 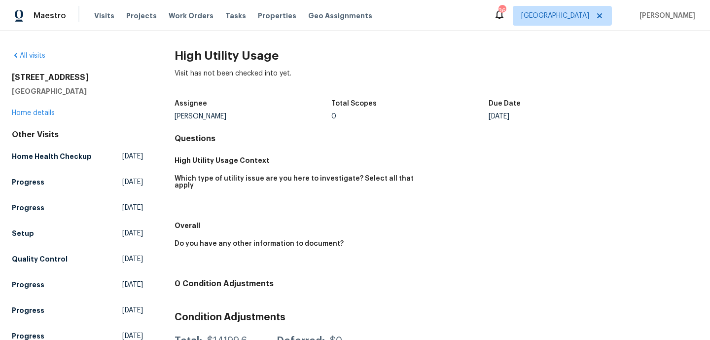 I want to click on h5: Total Scopes, so click(x=354, y=104).